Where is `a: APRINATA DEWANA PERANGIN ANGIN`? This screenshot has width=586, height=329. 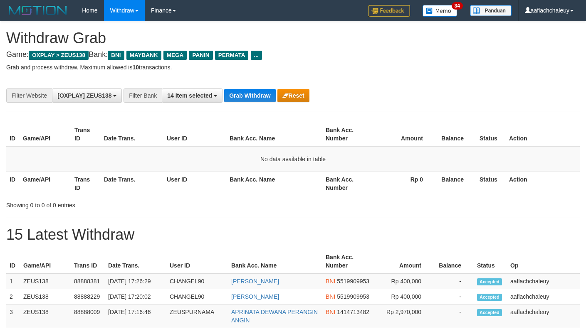 a: APRINATA DEWANA PERANGIN ANGIN is located at coordinates (275, 317).